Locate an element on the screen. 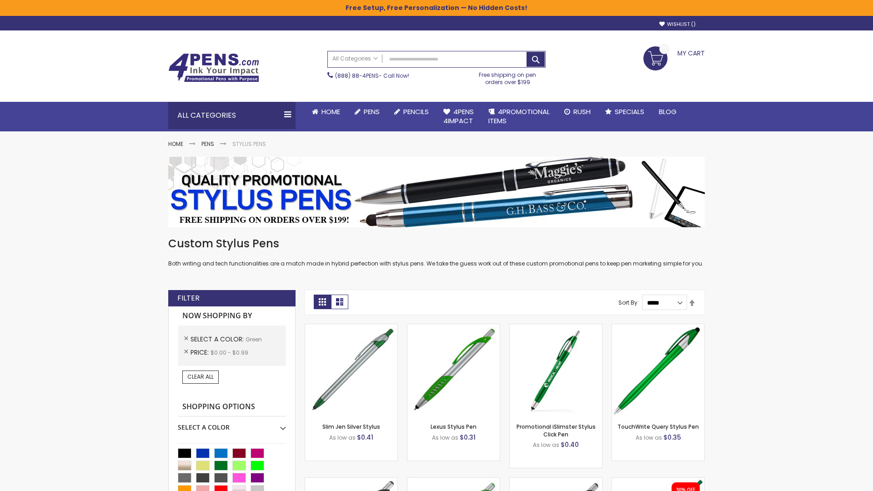 The height and width of the screenshot is (491, 873). strong: Grid is located at coordinates (322, 302).